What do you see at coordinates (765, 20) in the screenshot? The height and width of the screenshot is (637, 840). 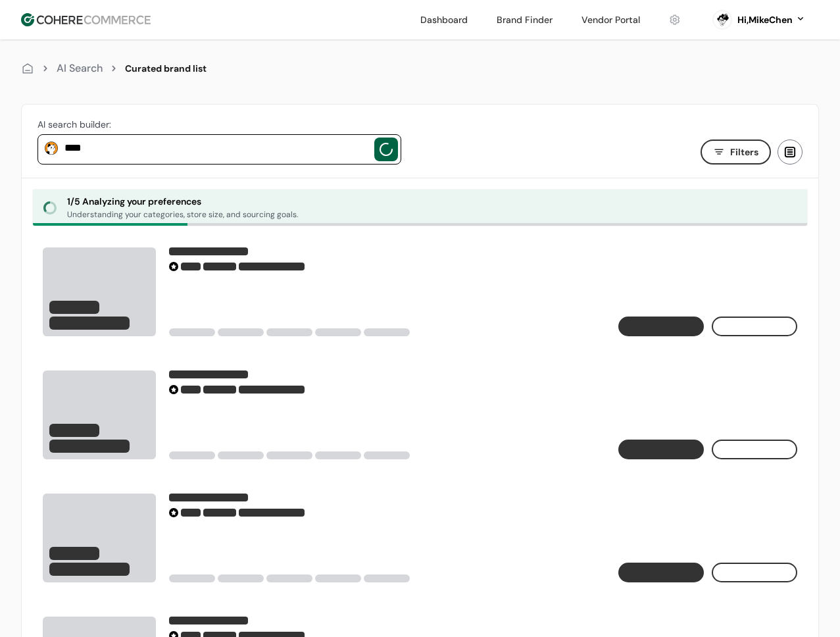 I see `div: Hi, MikeChen` at bounding box center [765, 20].